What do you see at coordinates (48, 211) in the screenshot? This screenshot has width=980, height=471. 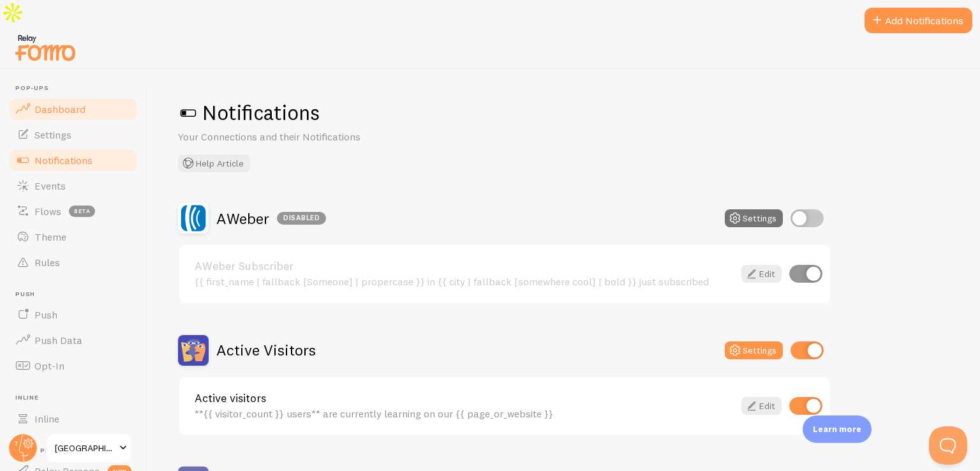 I see `span: Flows` at bounding box center [48, 211].